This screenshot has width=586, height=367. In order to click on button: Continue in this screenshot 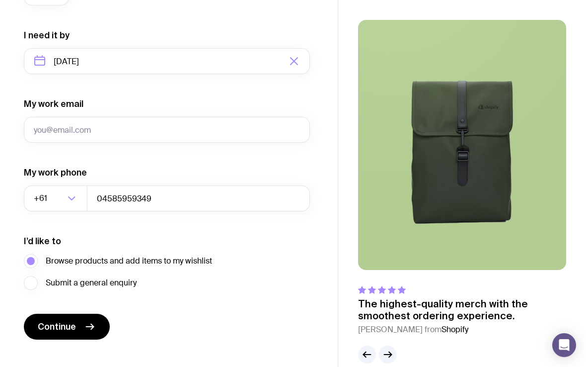, I will do `click(67, 326)`.